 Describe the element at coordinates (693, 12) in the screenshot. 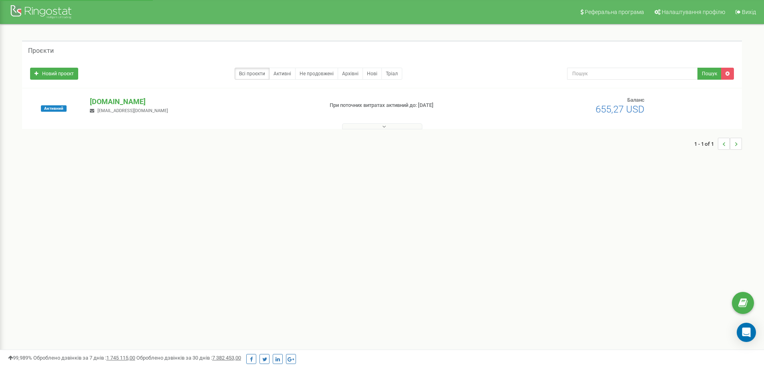

I see `span: Налаштування профілю` at that location.